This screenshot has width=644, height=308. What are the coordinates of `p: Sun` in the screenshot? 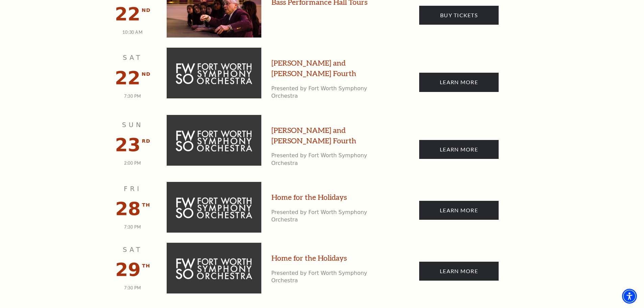 It's located at (133, 125).